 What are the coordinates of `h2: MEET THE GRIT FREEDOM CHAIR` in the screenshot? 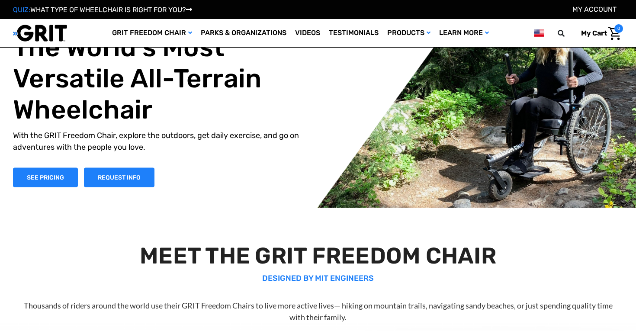 It's located at (318, 256).